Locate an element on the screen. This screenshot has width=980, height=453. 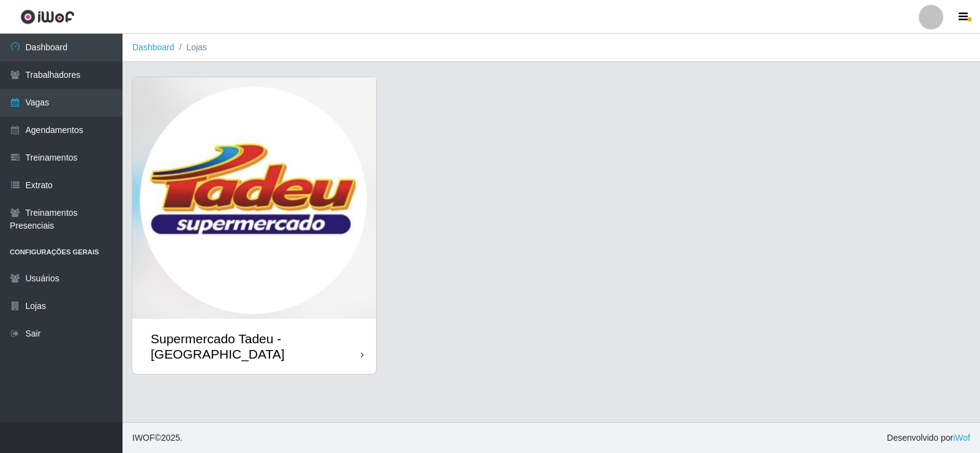
img: CoreUI Logo is located at coordinates (47, 16).